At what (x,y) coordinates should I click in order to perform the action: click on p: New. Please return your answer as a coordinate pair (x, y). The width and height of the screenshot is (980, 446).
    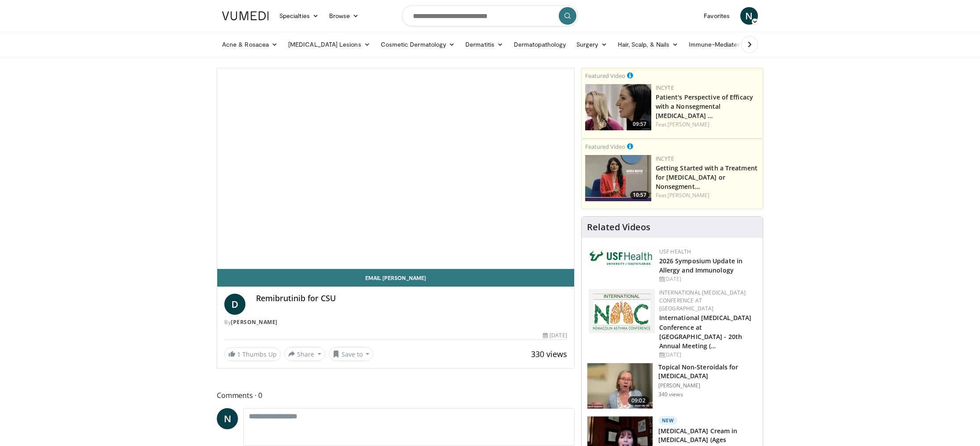
    Looking at the image, I should click on (668, 420).